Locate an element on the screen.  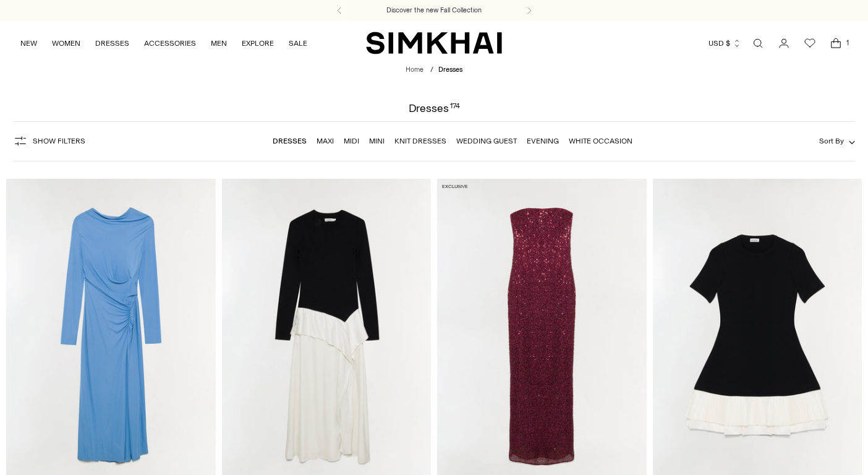
a: Open search modal is located at coordinates (758, 44).